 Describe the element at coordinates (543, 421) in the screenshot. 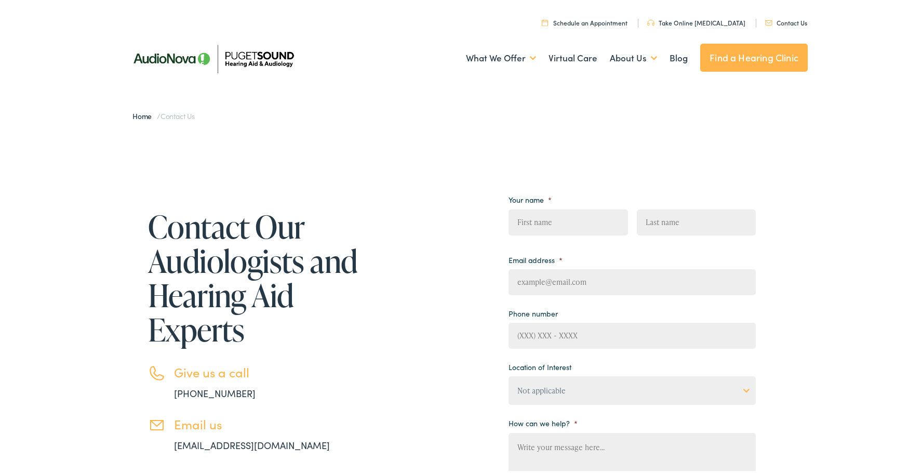

I see `label: How can we help?` at that location.